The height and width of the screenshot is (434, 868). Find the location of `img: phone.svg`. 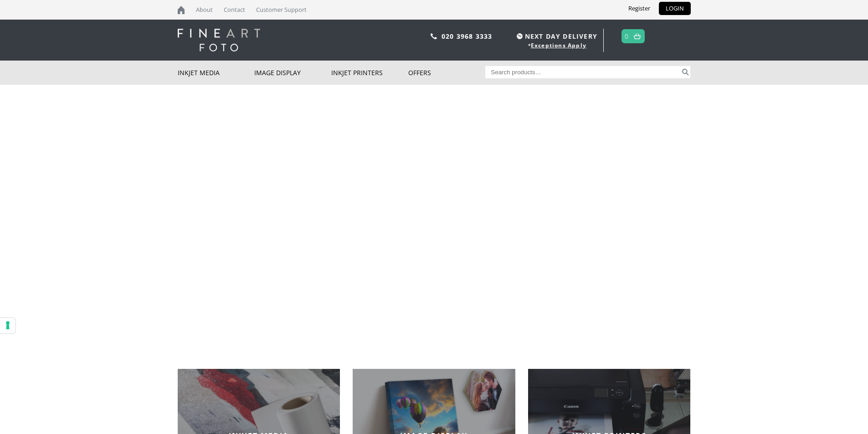

img: phone.svg is located at coordinates (434, 36).